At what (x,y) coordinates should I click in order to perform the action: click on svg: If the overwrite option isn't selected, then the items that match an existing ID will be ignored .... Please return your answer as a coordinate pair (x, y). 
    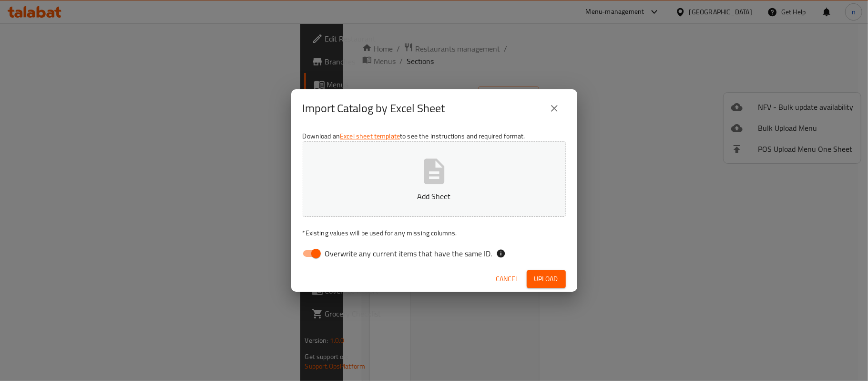
    Looking at the image, I should click on (501, 253).